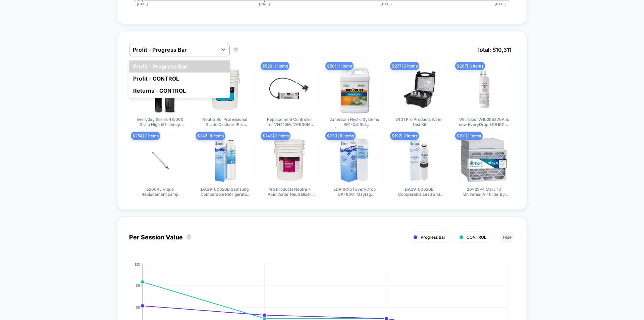 The width and height of the screenshot is (644, 320). Describe the element at coordinates (137, 264) in the screenshot. I see `tspan: $12` at that location.